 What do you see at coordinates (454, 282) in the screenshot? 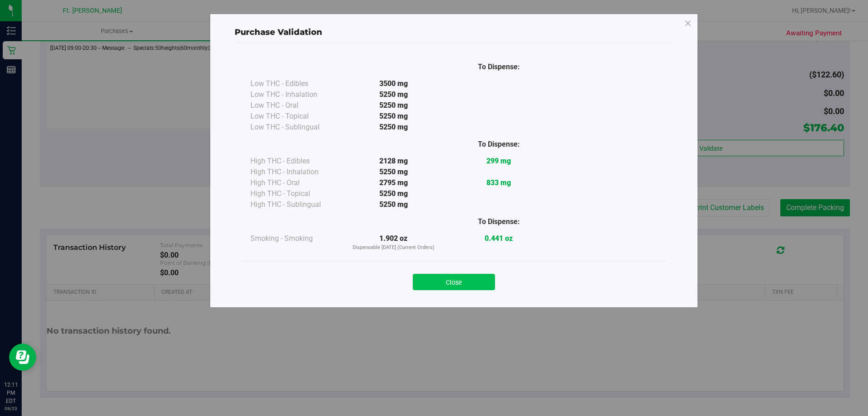
I see `button: Close` at bounding box center [454, 282].